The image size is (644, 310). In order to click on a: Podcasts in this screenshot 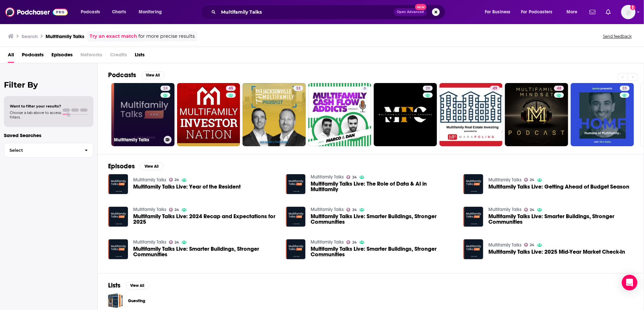, I will do `click(32, 56)`.